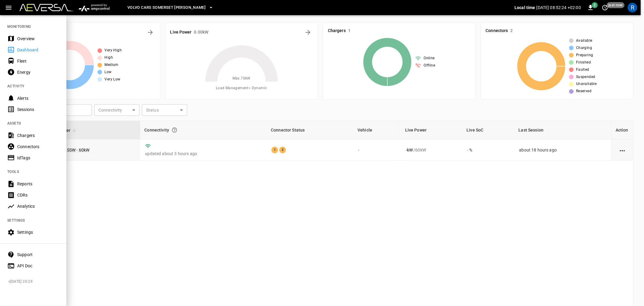 The height and width of the screenshot is (306, 644). Describe the element at coordinates (38, 135) in the screenshot. I see `div: Chargers` at that location.